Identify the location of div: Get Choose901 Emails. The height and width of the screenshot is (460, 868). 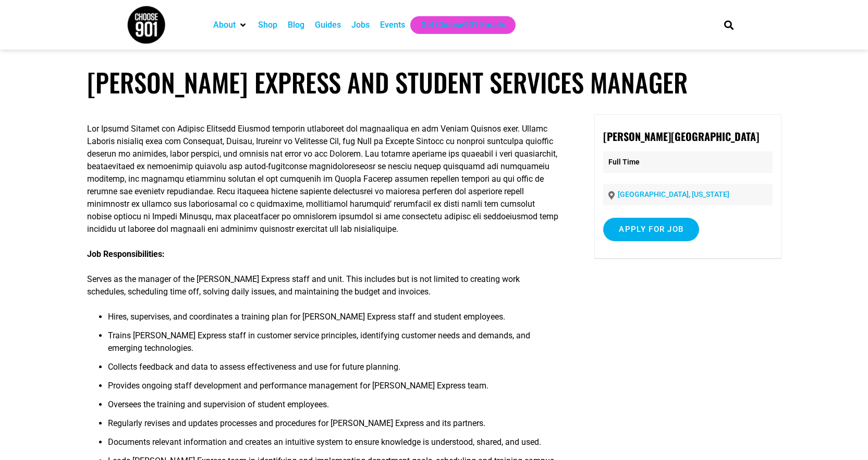
(463, 25).